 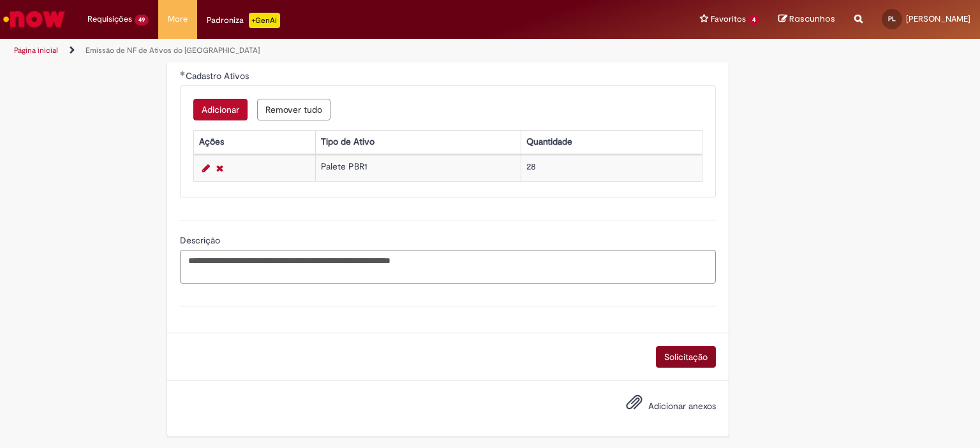 I want to click on span: More, so click(x=177, y=19).